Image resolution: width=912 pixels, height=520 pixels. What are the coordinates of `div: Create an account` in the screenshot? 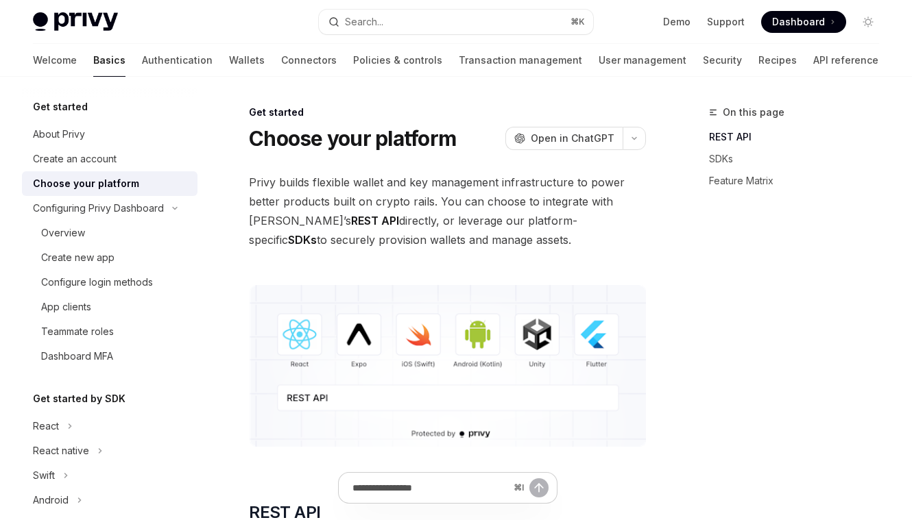 It's located at (75, 159).